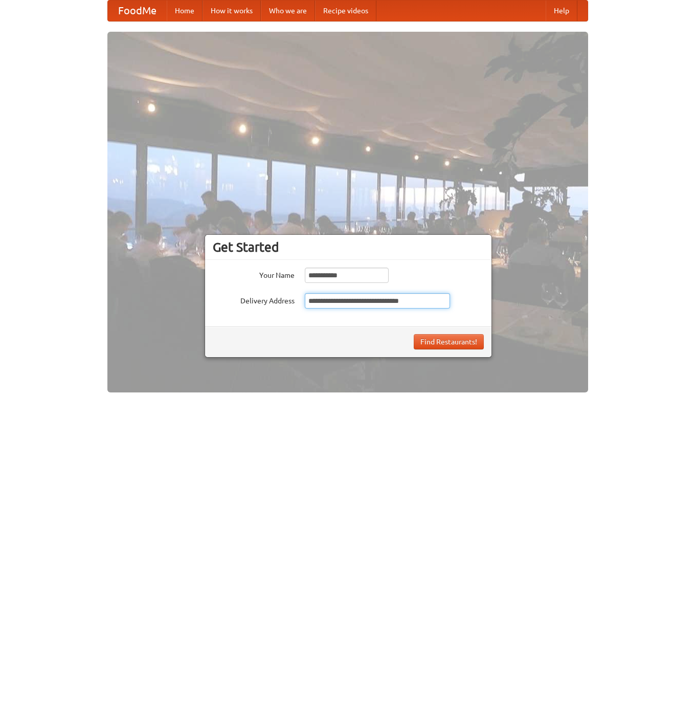 The image size is (695, 724). I want to click on h3: Get Started, so click(348, 247).